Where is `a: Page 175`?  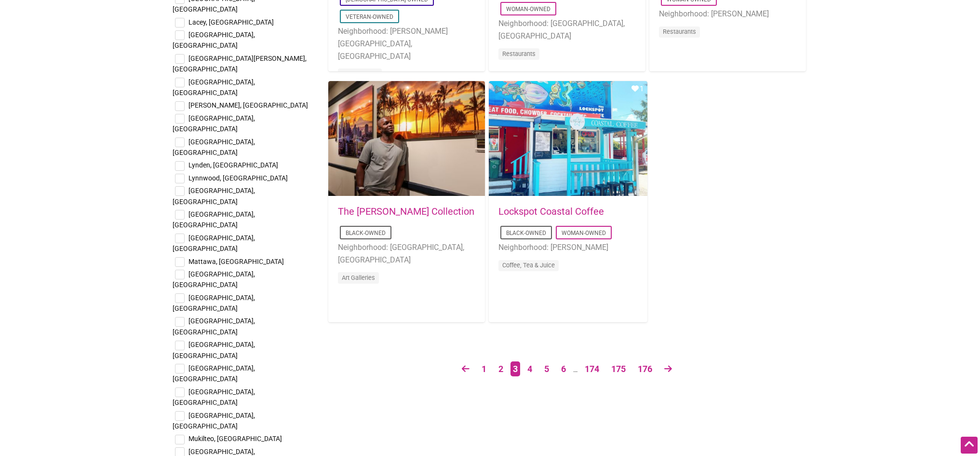 a: Page 175 is located at coordinates (618, 369).